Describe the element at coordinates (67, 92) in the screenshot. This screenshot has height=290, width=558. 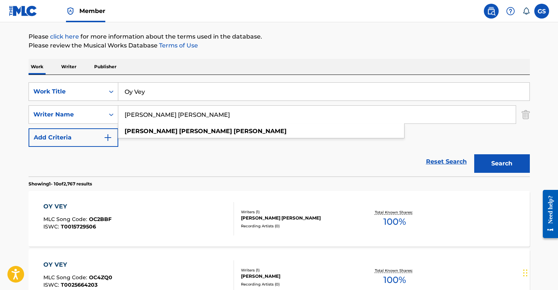
I see `div: Work Title` at that location.